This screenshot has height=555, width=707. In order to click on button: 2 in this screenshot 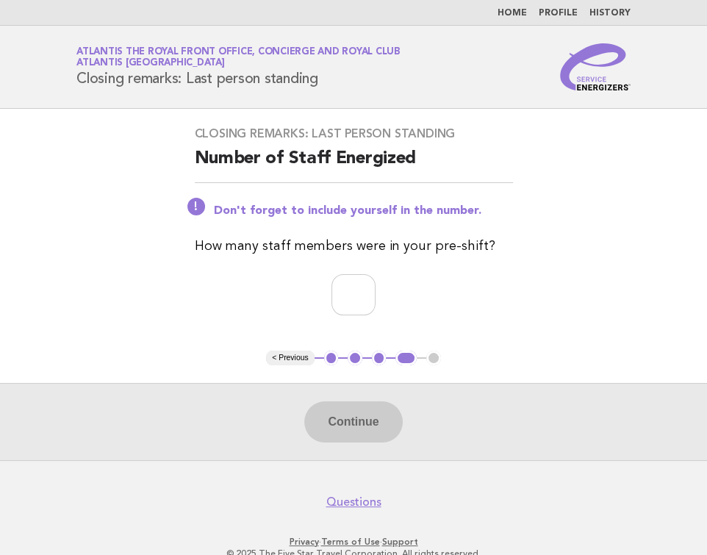, I will do `click(355, 358)`.